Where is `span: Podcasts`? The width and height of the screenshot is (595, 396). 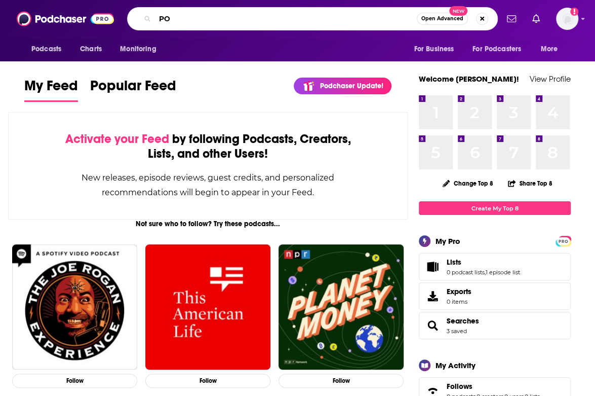
span: Podcasts is located at coordinates (46, 49).